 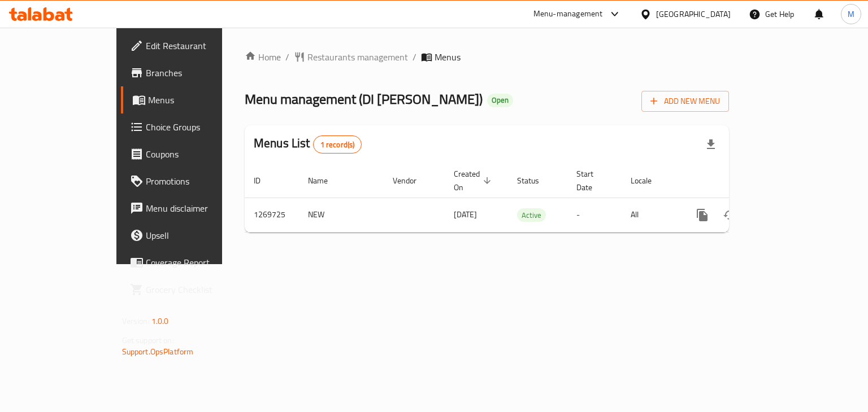 What do you see at coordinates (199, 181) in the screenshot?
I see `span: Promotions` at bounding box center [199, 181].